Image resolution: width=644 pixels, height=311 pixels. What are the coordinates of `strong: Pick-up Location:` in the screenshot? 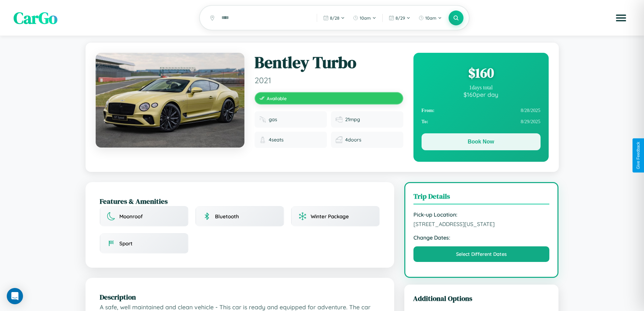 It's located at (481, 214).